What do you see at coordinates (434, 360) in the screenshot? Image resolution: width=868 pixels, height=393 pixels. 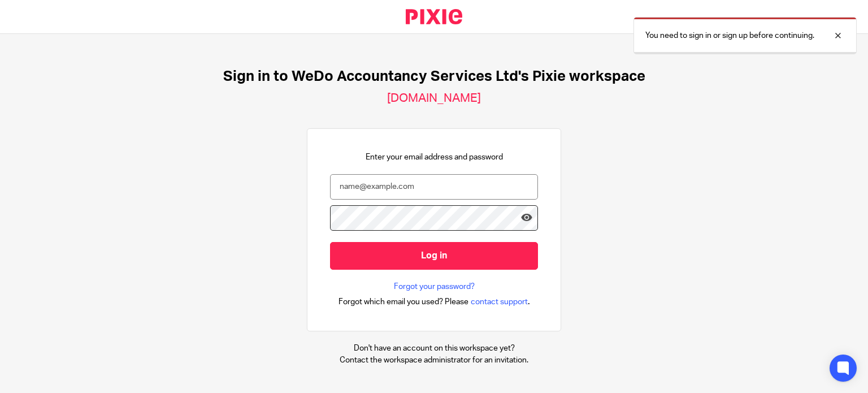 I see `p: Contact the workspace administrator for an invitation.` at bounding box center [434, 360].